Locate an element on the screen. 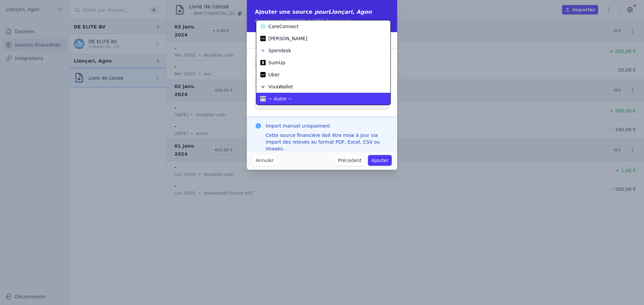  img: apple-touch-icon-1.png is located at coordinates (263, 62).